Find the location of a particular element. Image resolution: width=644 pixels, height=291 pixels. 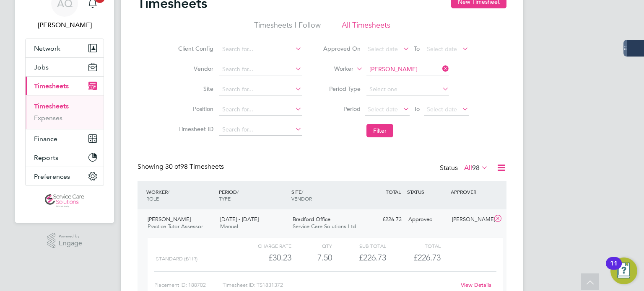

div: Approved is located at coordinates (427, 219).